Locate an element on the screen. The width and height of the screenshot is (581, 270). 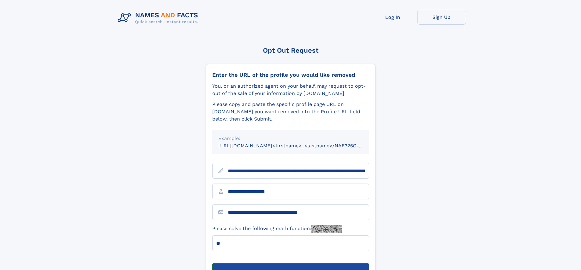
img: Logo Names and Facts is located at coordinates (159, 18).